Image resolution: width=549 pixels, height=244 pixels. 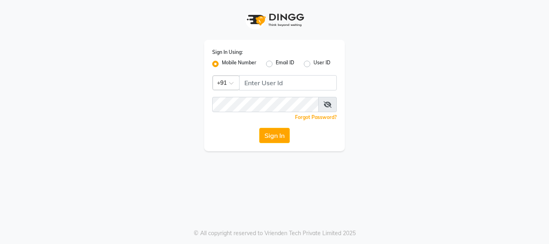 What do you see at coordinates (239, 64) in the screenshot?
I see `label: Mobile Number` at bounding box center [239, 64].